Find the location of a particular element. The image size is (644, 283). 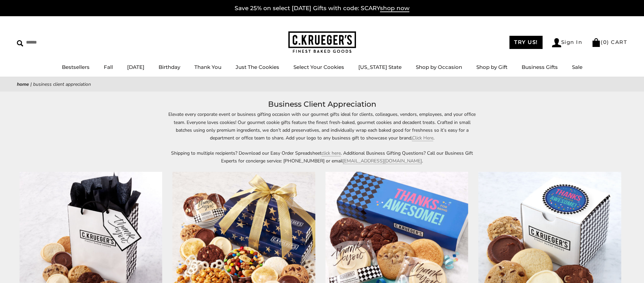

img: C.KRUEGER'S is located at coordinates (322, 42).